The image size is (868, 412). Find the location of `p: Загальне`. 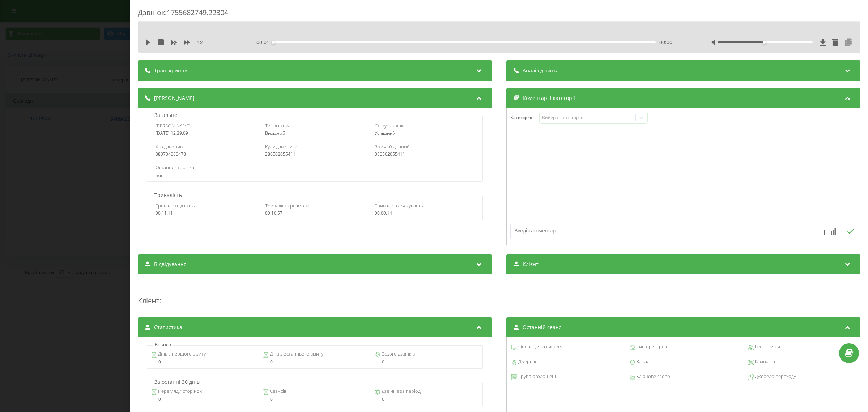

p: Загальне is located at coordinates (165, 115).